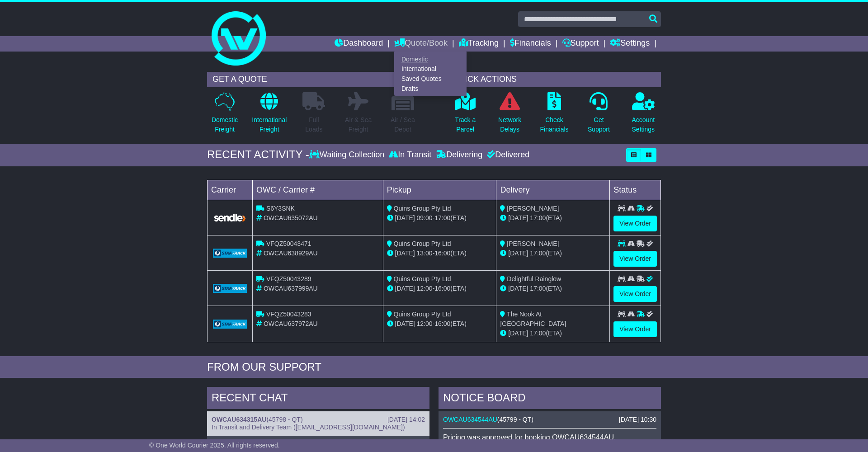 This screenshot has width=868, height=452. Describe the element at coordinates (466, 124) in the screenshot. I see `p: Track a Parcel` at that location.